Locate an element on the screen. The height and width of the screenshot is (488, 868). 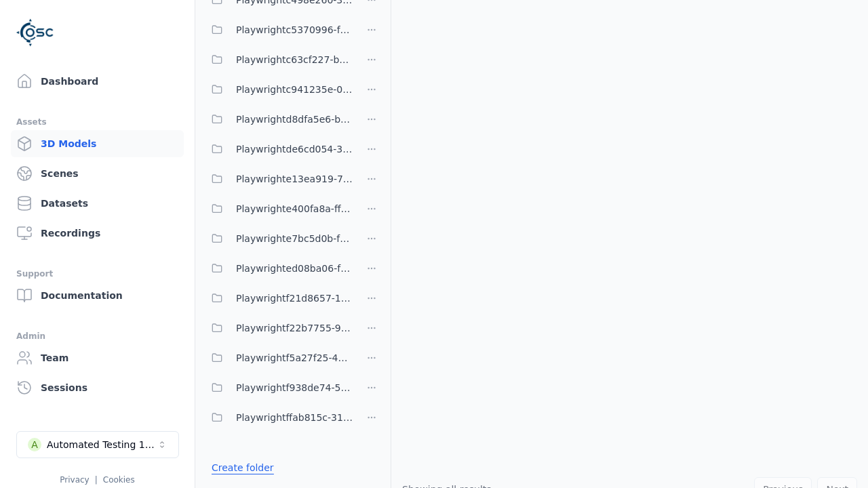
div: Automated Testing 1 - Playwright is located at coordinates (102, 445).